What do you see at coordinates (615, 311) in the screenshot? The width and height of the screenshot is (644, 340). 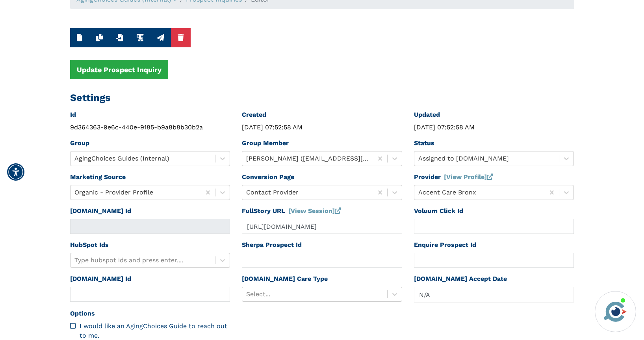 I see `img: avatar` at bounding box center [615, 311].